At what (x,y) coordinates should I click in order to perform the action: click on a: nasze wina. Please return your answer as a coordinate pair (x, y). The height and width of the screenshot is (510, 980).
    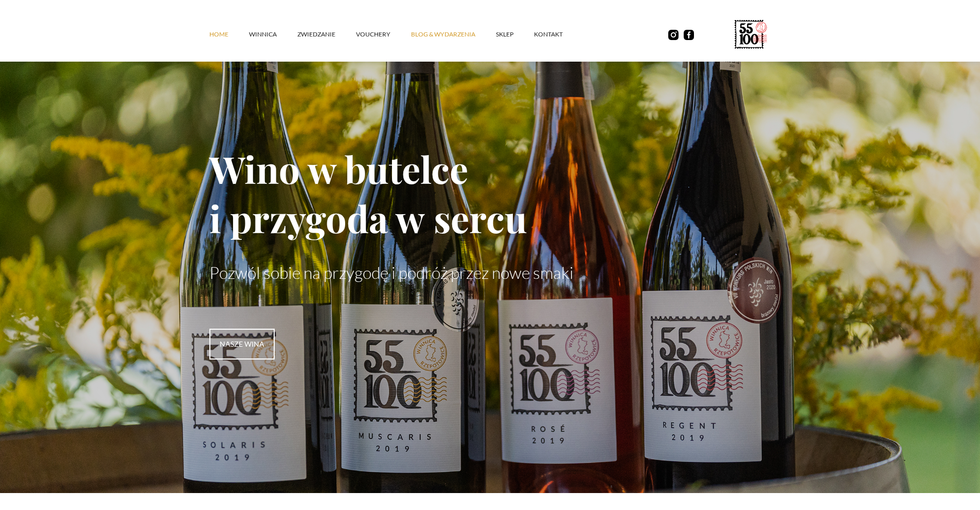
    Looking at the image, I should click on (241, 345).